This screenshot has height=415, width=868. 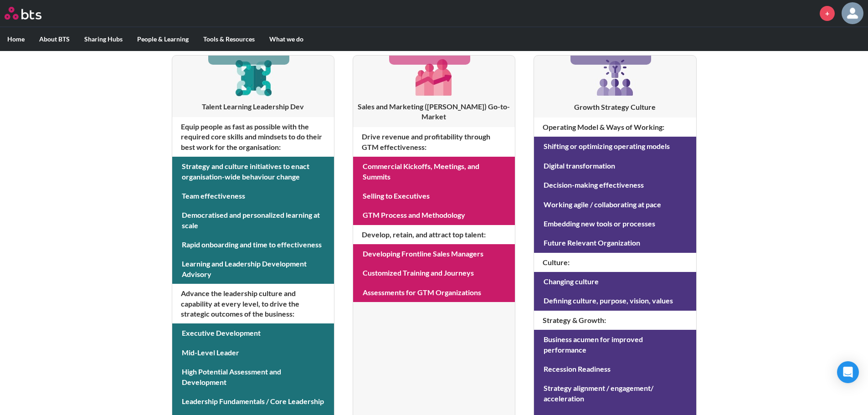 What do you see at coordinates (434, 235) in the screenshot?
I see `h4: Develop, retain, and attract top talent :` at bounding box center [434, 235].